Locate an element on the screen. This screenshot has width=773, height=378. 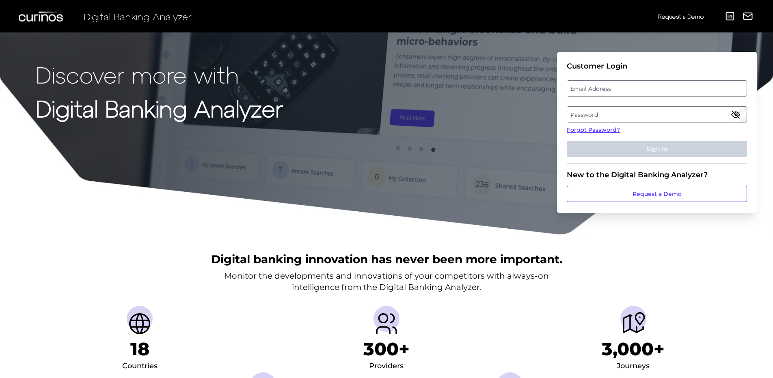
img: Curinos is located at coordinates (41, 16).